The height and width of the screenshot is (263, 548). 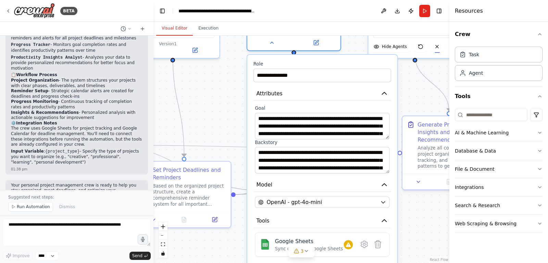 I want to click on button: zoom out, so click(x=163, y=235).